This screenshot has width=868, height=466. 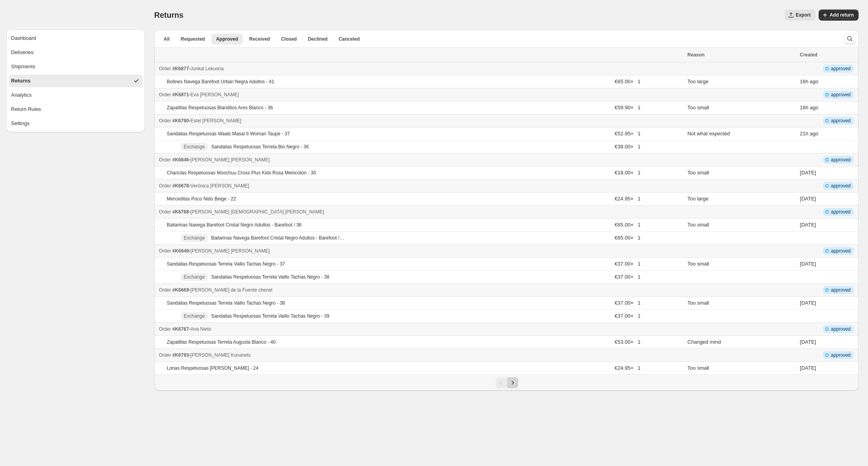 What do you see at coordinates (227, 39) in the screenshot?
I see `span: Approved` at bounding box center [227, 39].